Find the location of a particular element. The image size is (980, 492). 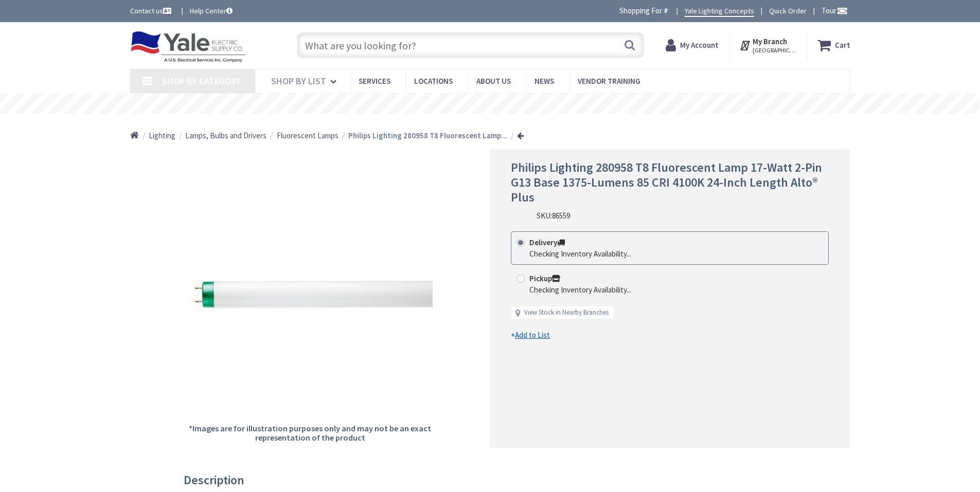

h3: Description is located at coordinates (486, 480).